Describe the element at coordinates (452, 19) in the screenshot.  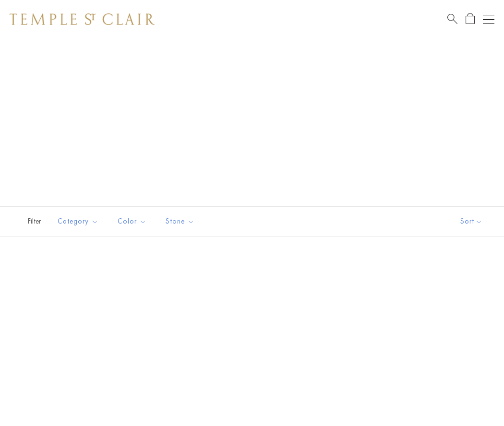
I see `a: Search` at that location.